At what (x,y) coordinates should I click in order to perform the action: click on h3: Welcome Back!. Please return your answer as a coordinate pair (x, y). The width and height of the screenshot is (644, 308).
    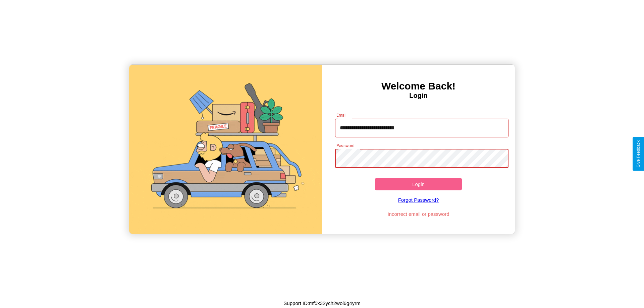
    Looking at the image, I should click on (418, 86).